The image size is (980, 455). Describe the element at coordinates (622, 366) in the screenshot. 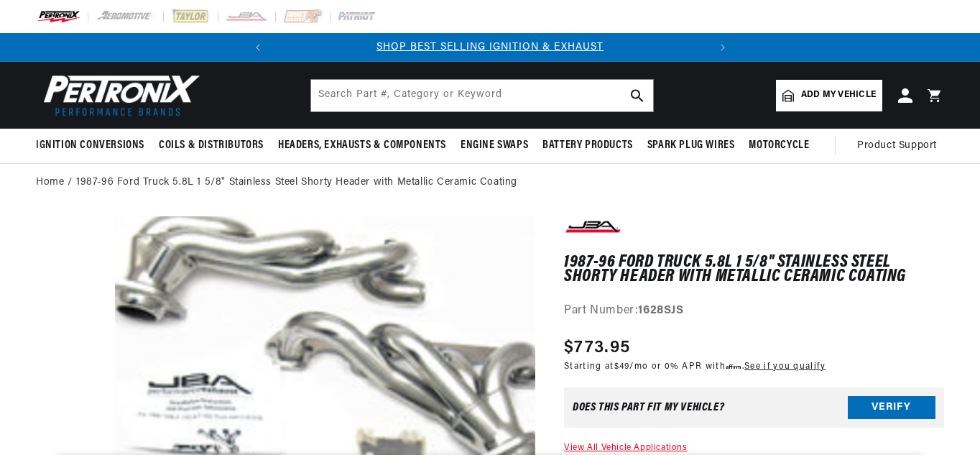

I see `span: $49` at that location.